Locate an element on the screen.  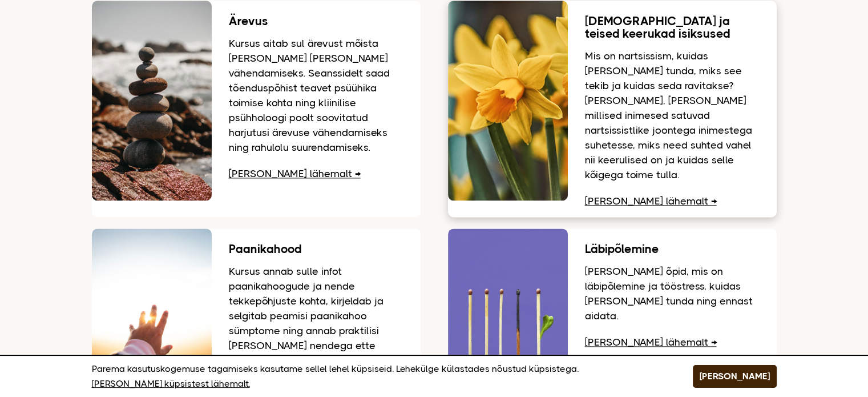
p: Parema kasutuskogemuse tagamiseks kasutame sellel lehel küpsiseid. Lehekülge külastades nõustud k... is located at coordinates (377, 376).